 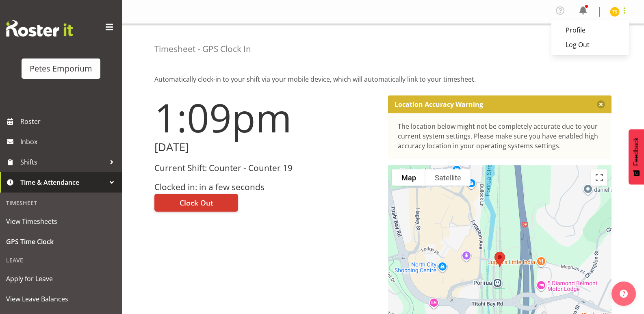 What do you see at coordinates (203, 49) in the screenshot?
I see `h4: Timesheet - GPS Clock In` at bounding box center [203, 49].